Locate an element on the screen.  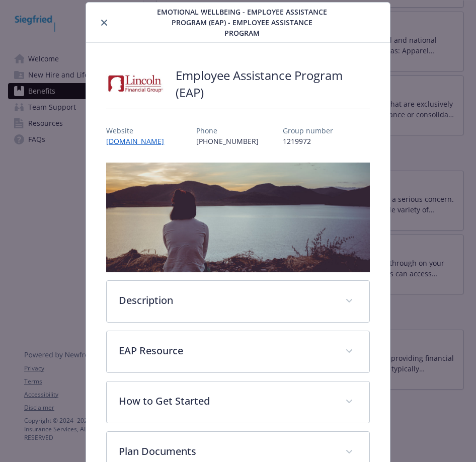
h2: Employee Assistance Program (EAP) is located at coordinates (273, 83).